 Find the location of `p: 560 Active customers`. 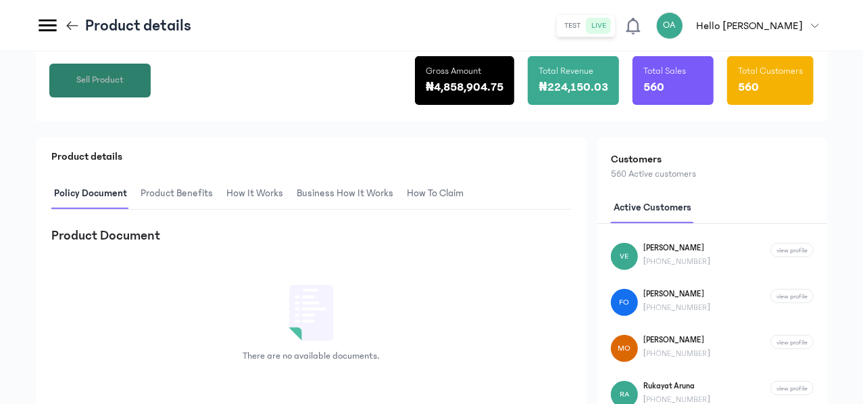

p: 560 Active customers is located at coordinates (713, 174).